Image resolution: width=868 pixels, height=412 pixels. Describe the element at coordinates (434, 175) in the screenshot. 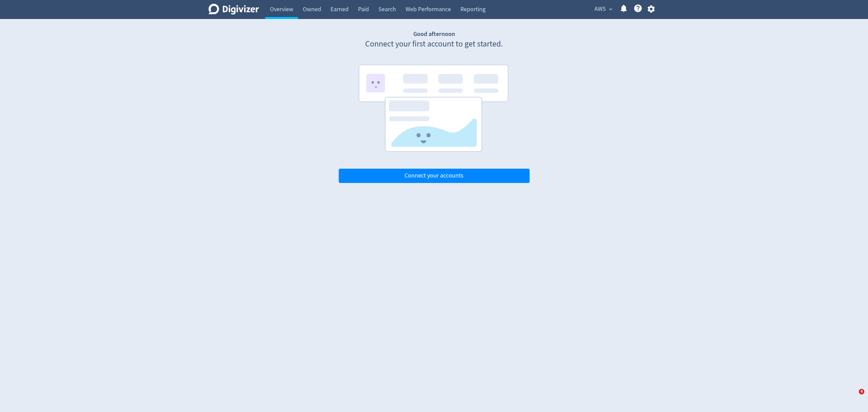

I see `span: Connect your accounts` at that location.